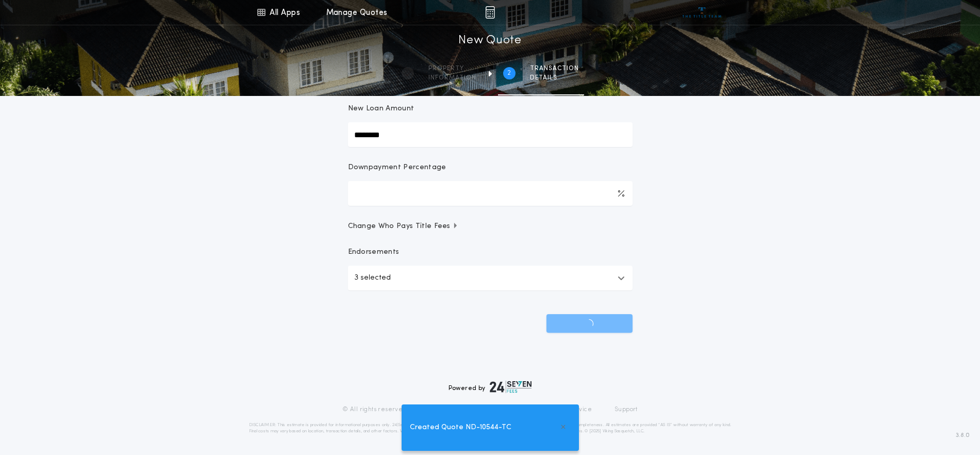  Describe the element at coordinates (404, 226) in the screenshot. I see `span: Change Who Pays Title Fees` at that location.